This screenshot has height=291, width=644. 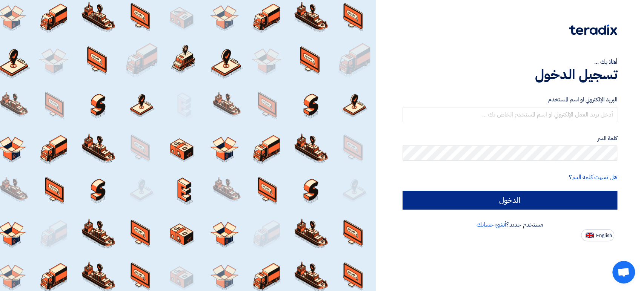 What do you see at coordinates (590, 235) in the screenshot?
I see `img: en-US.png` at bounding box center [590, 235].